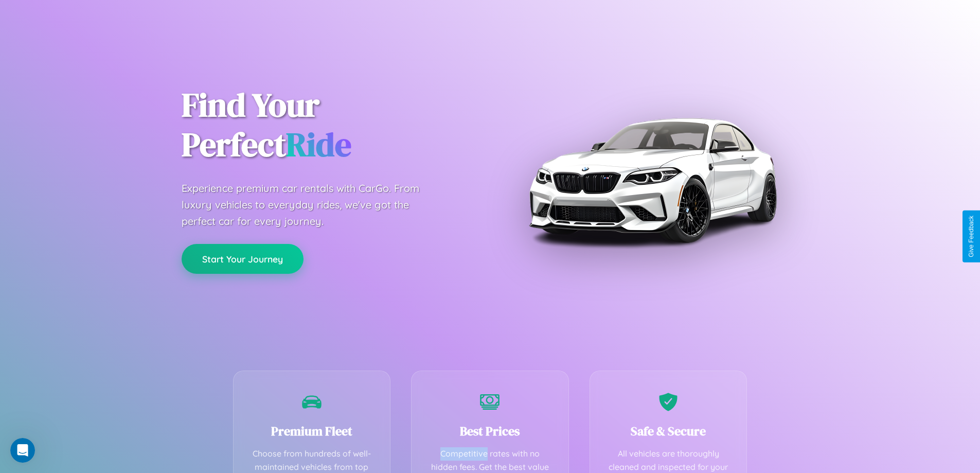 The width and height of the screenshot is (980, 473). I want to click on h3: Best Prices, so click(490, 430).